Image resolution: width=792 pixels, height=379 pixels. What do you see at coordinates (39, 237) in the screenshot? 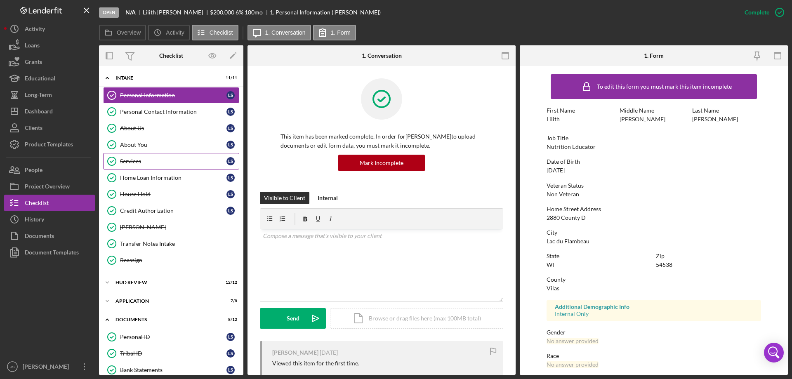
I see `div: Documents` at bounding box center [39, 237].